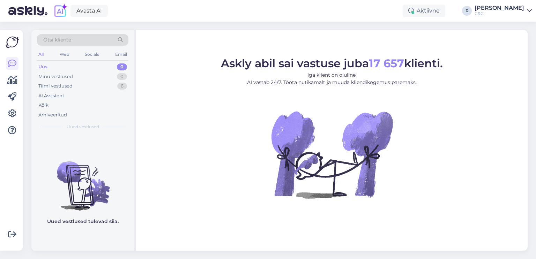 The width and height of the screenshot is (536, 259). I want to click on div: Kõik, so click(43, 105).